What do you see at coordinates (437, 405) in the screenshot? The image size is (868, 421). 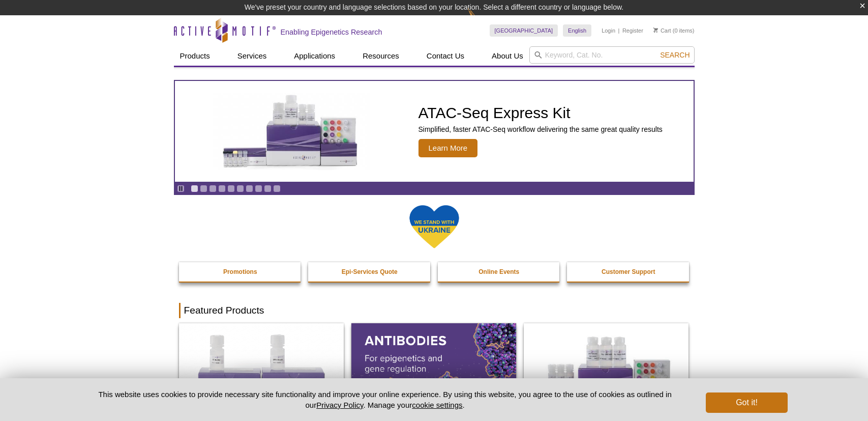 I see `button: cookie settings` at bounding box center [437, 405].